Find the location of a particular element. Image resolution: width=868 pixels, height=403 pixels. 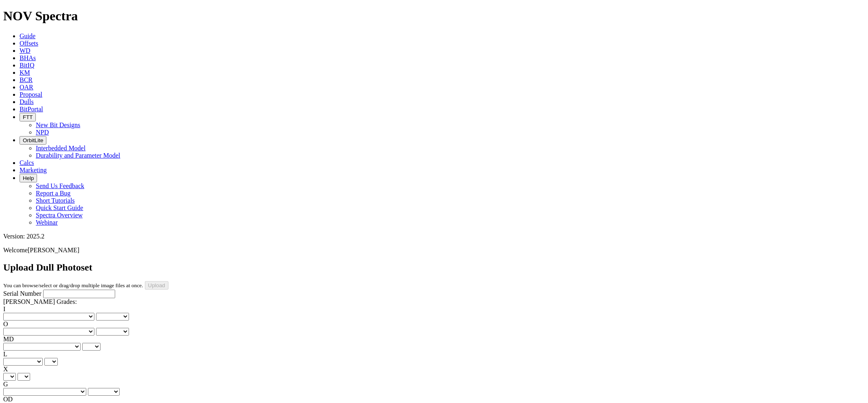

label: L is located at coordinates (5, 354).